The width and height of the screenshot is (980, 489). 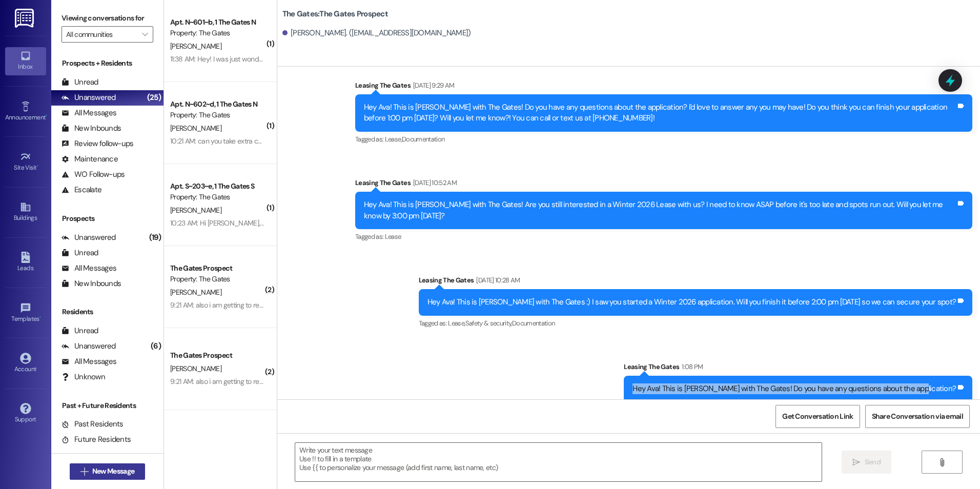 What do you see at coordinates (217, 104) in the screenshot?
I see `div: Apt. N~602~d, 1 The Gates N` at bounding box center [217, 104].